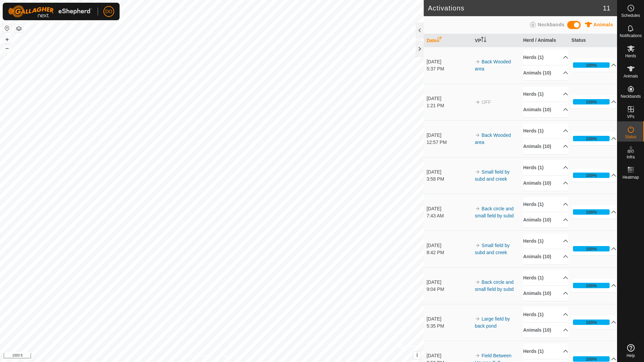 The image size is (644, 362). I want to click on h2: Activations, so click(515, 8).